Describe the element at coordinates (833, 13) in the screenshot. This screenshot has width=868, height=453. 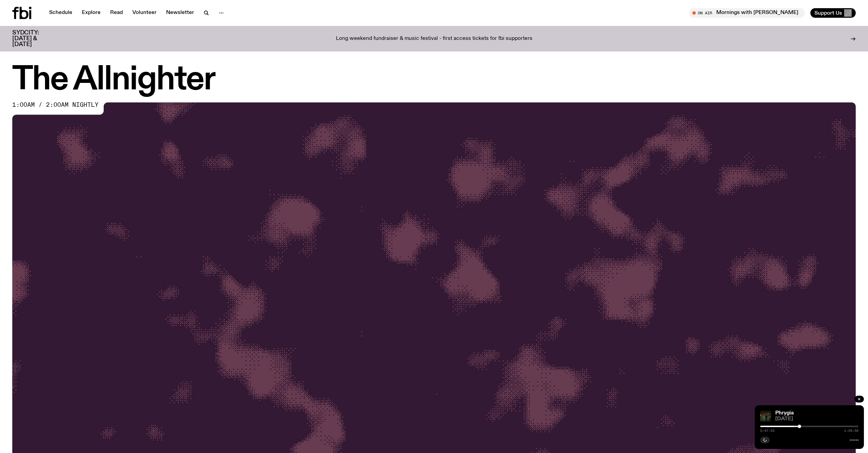
I see `button: Support Us` at that location.